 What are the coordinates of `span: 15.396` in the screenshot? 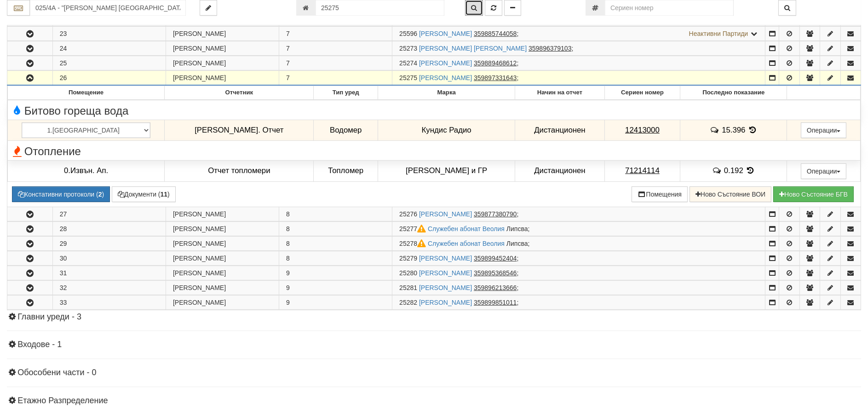 It's located at (733, 130).